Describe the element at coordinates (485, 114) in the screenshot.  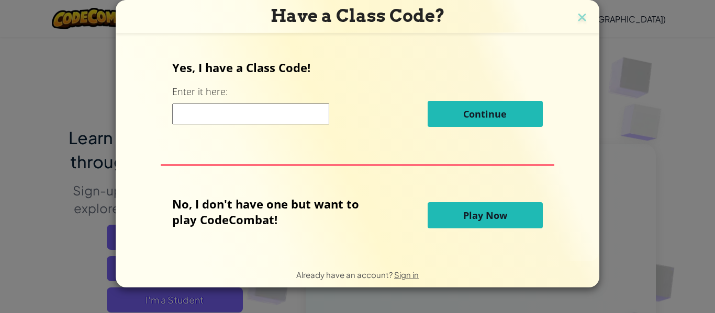
I see `button: Continue` at that location.